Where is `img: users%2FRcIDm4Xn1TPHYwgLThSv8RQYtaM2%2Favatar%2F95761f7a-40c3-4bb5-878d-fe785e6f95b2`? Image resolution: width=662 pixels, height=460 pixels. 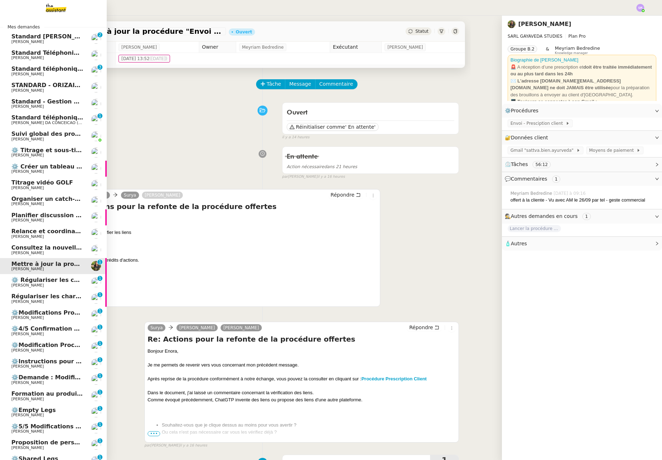 img: users%2FRcIDm4Xn1TPHYwgLThSv8RQYtaM2%2Favatar%2F95761f7a-40c3-4bb5-878d-fe785e6f95b2 is located at coordinates (96, 396).